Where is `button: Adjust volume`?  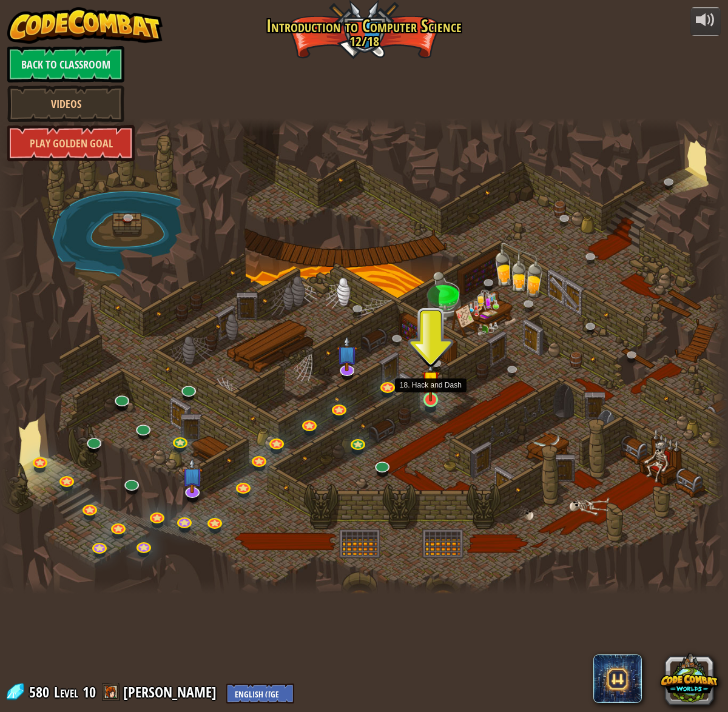
button: Adjust volume is located at coordinates (705, 22).